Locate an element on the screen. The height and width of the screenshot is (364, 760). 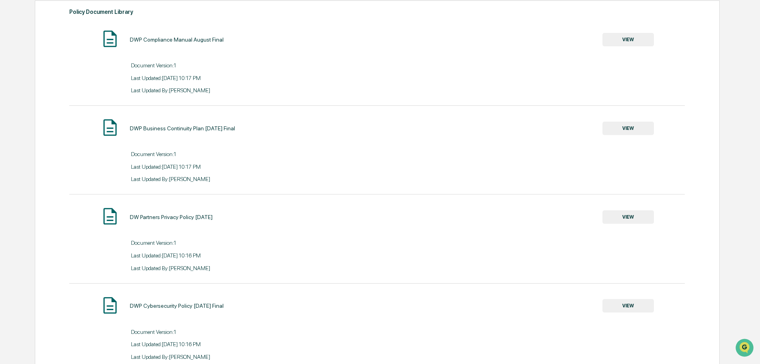
span: Attestations is located at coordinates (82, 104).